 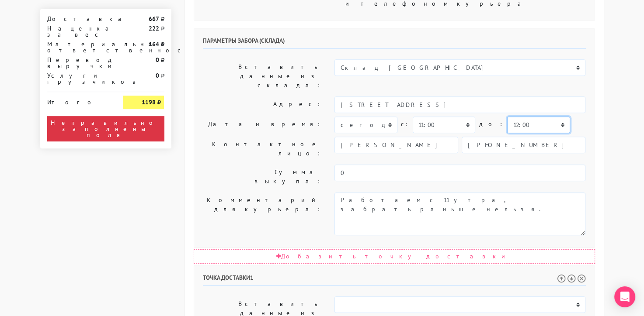 What do you see at coordinates (394, 280) in the screenshot?
I see `h6: Точка доставки` at bounding box center [394, 280].